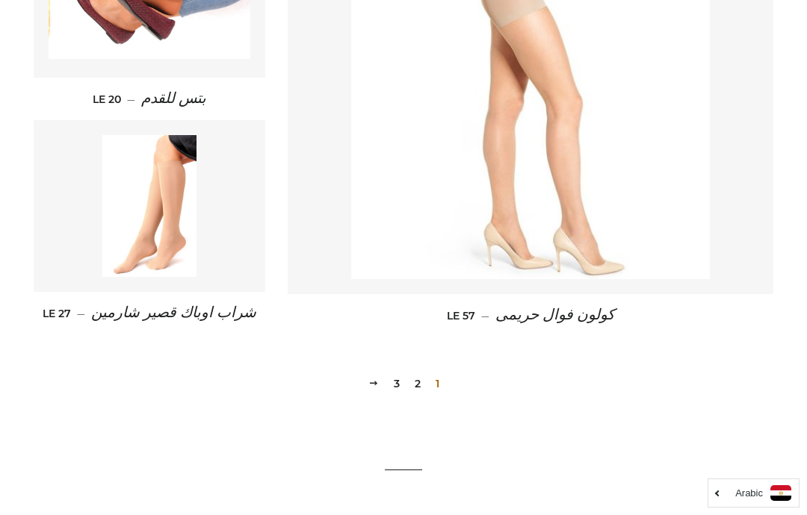 The image size is (807, 515). Describe the element at coordinates (173, 99) in the screenshot. I see `span: بتس للقدم` at that location.